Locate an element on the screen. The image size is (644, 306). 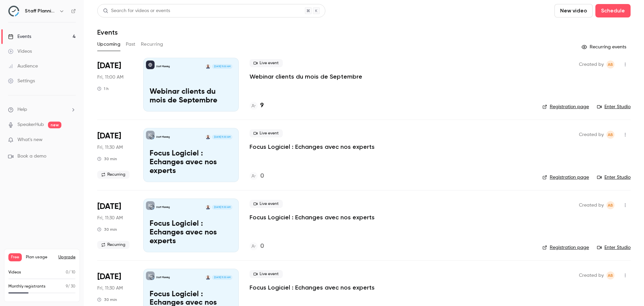
p: Monthly registrants is located at coordinates (27, 287).